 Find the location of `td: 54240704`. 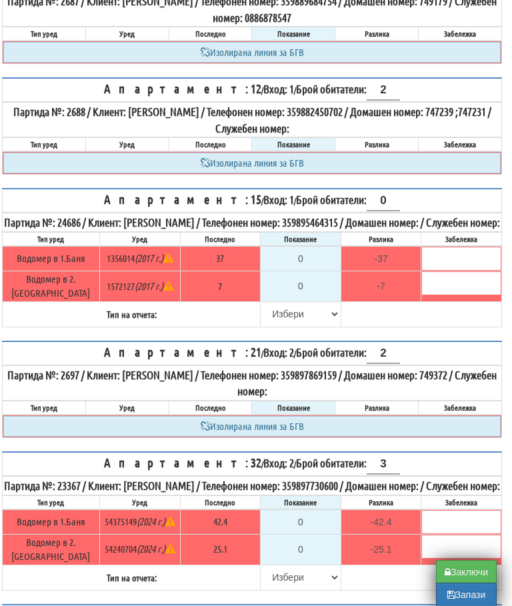

td: 54240704 is located at coordinates (139, 550).